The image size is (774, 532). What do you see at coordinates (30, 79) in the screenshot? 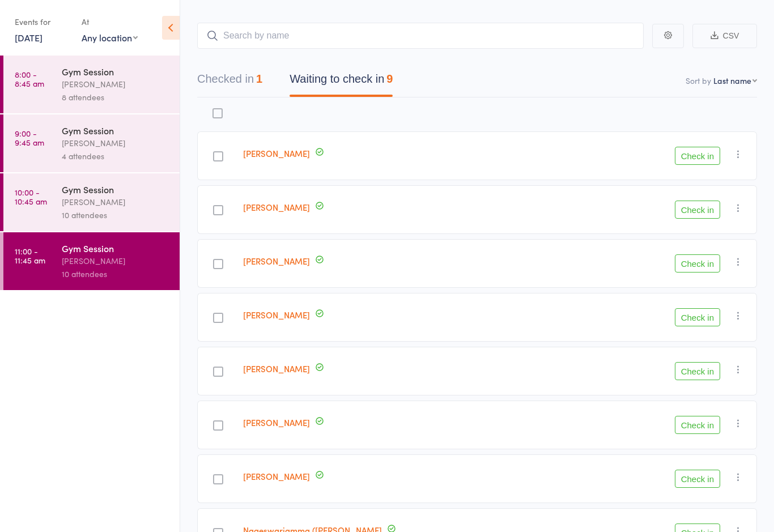
I see `time: 8:00 - 8:45 am` at bounding box center [30, 79].